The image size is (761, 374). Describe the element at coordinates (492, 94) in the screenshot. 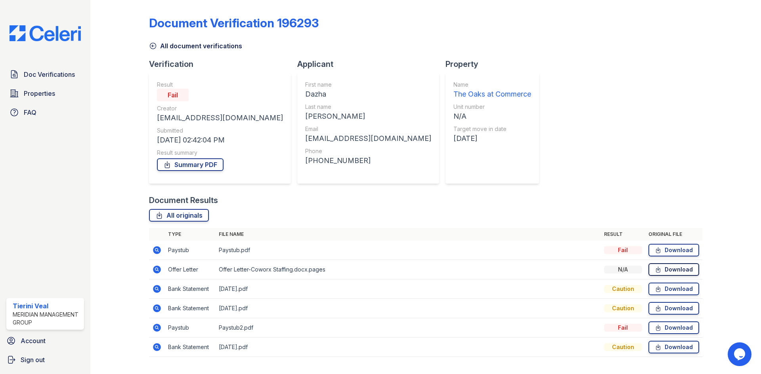

I see `div: The Oaks at Commerce` at that location.